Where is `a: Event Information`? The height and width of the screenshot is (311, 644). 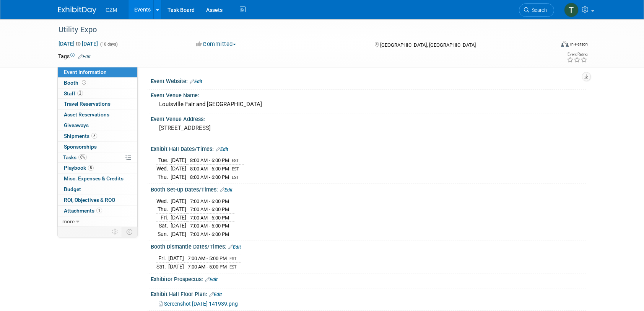
a: Event Information is located at coordinates (98, 72).